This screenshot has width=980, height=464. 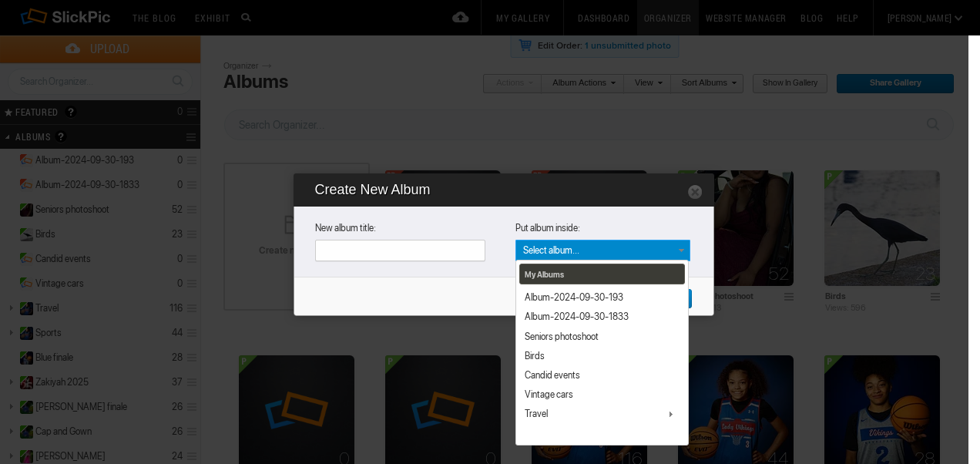 What do you see at coordinates (506, 189) in the screenshot?
I see `h2: Create New Album` at bounding box center [506, 189].